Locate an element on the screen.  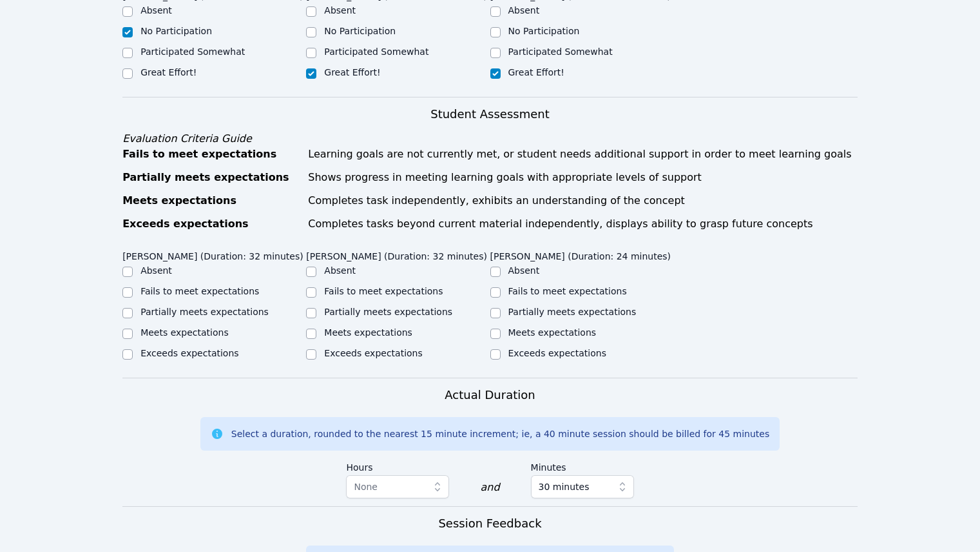
button: 30 minutes is located at coordinates (582, 486).